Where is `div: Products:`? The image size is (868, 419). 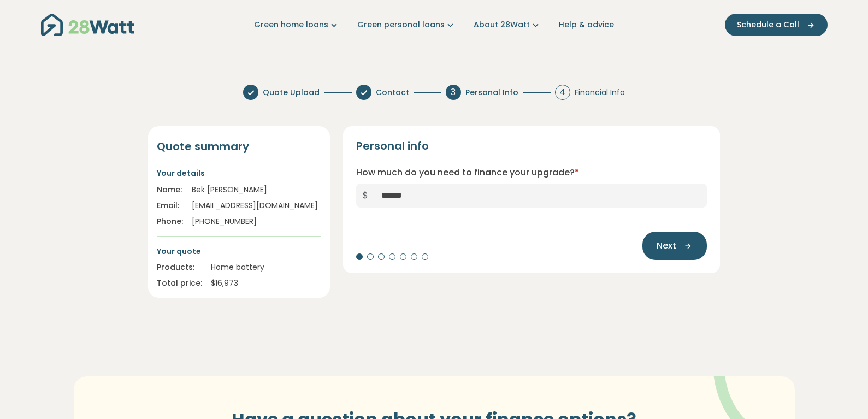
div: Products: is located at coordinates (179, 267).